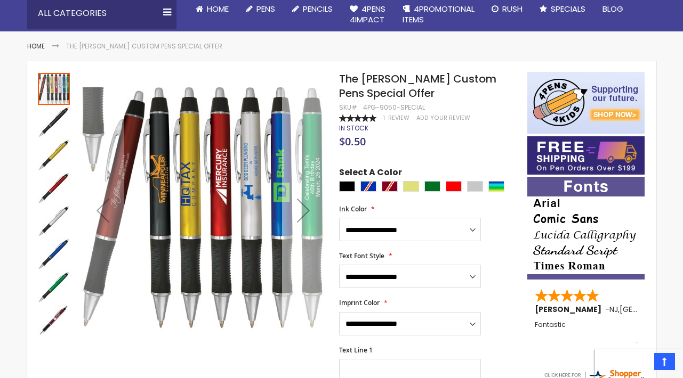 This screenshot has width=683, height=378. I want to click on img: Free shipping on orders over $199, so click(586, 156).